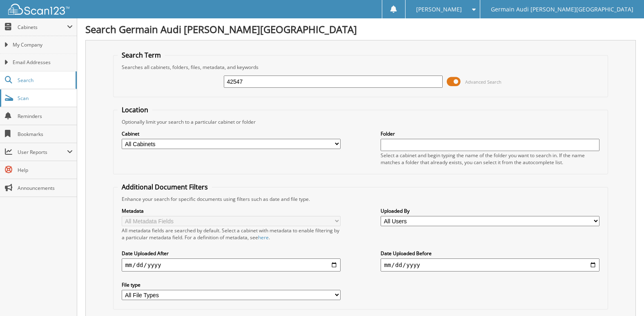 Image resolution: width=644 pixels, height=316 pixels. What do you see at coordinates (624, 296) in the screenshot?
I see `div: Chat Widget` at bounding box center [624, 296].